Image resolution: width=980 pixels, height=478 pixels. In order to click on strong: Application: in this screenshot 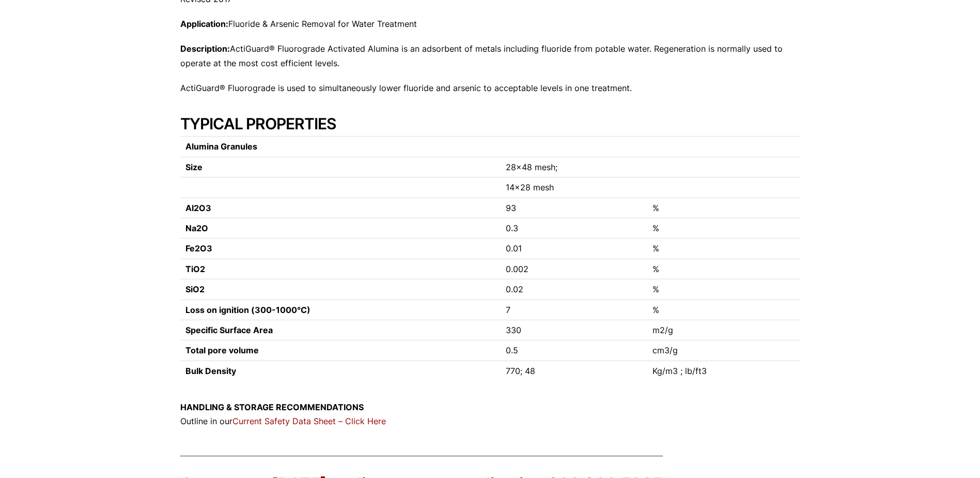, I will do `click(204, 24)`.